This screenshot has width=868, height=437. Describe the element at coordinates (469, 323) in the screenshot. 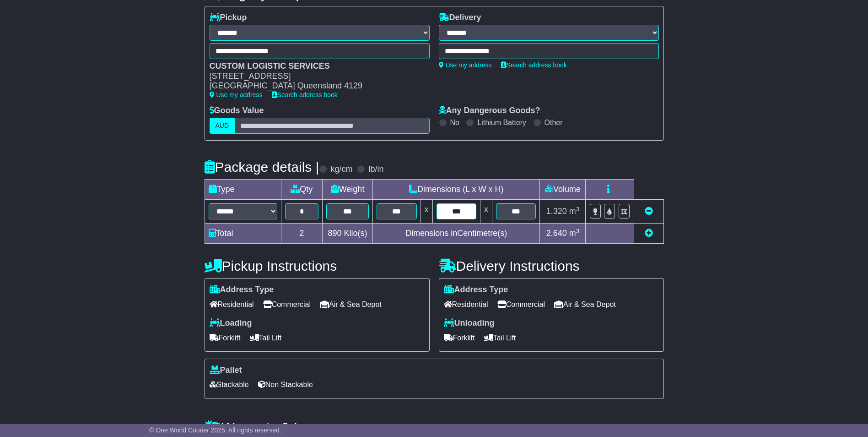

I see `label: Unloading` at that location.